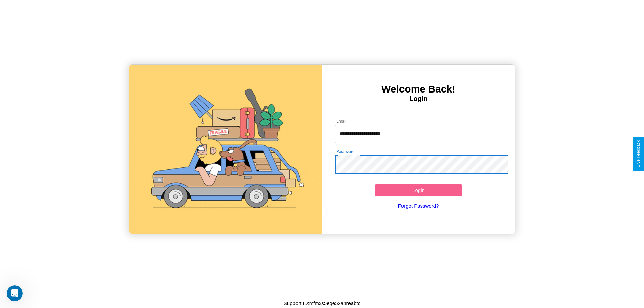 The image size is (644, 308). Describe the element at coordinates (418, 190) in the screenshot. I see `button: Login` at that location.